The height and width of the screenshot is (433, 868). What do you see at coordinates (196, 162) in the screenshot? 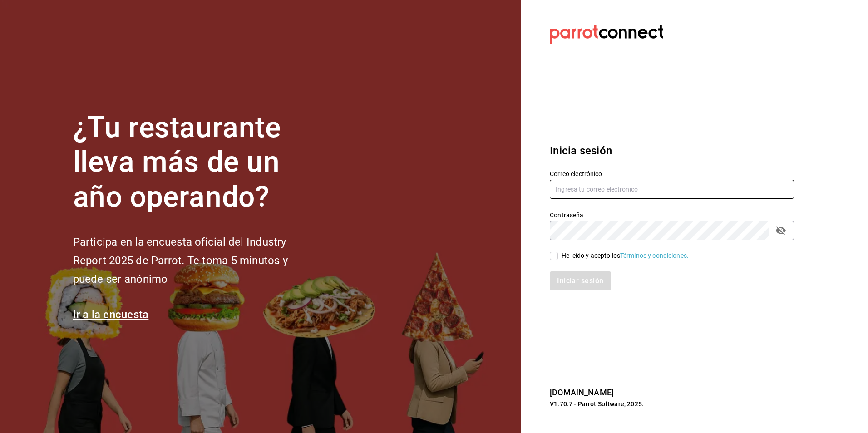
I see `h1: ¿Tu restaurante lleva más de un año operando?` at bounding box center [196, 162].